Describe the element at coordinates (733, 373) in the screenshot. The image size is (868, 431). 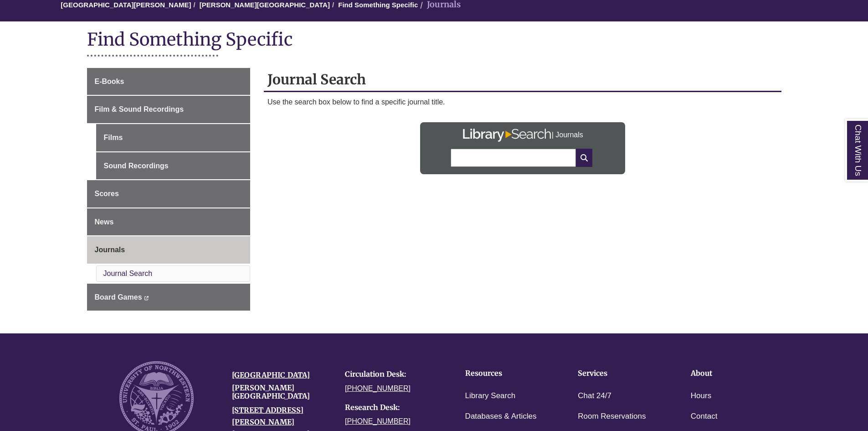
I see `h4: About` at that location.